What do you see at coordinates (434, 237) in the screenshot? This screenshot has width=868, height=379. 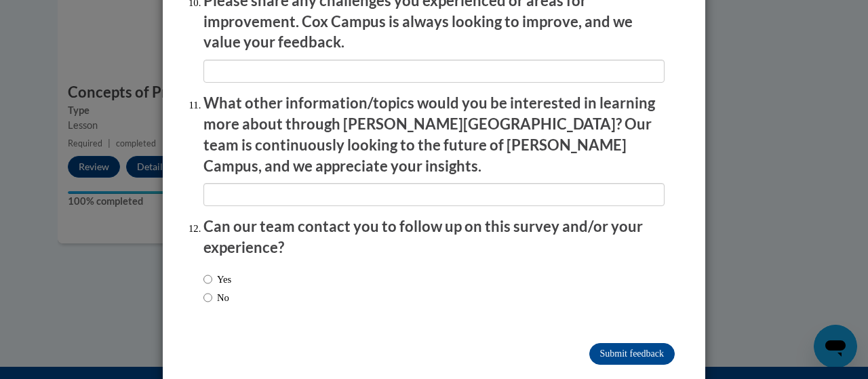 I see `p: Can our team contact you to follow up on this survey and/or your experience?` at bounding box center [434, 237].